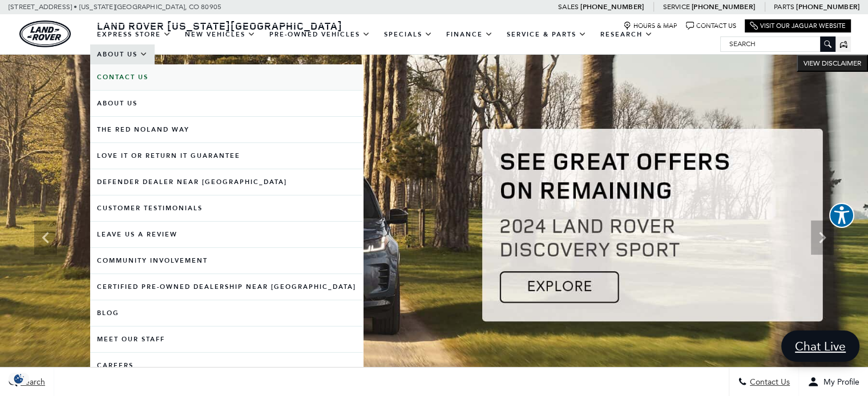 Image resolution: width=868 pixels, height=396 pixels. Describe the element at coordinates (45, 34) in the screenshot. I see `a: land-rover` at that location.